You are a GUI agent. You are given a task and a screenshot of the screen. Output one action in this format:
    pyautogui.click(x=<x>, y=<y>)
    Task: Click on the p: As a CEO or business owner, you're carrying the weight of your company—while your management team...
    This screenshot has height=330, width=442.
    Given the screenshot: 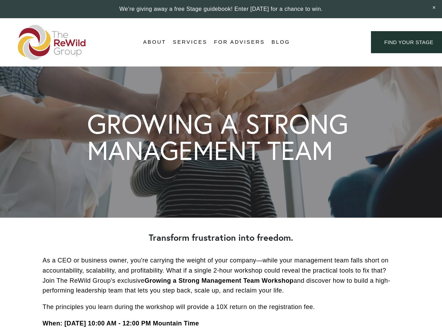 What is the action you would take?
    pyautogui.click(x=221, y=275)
    